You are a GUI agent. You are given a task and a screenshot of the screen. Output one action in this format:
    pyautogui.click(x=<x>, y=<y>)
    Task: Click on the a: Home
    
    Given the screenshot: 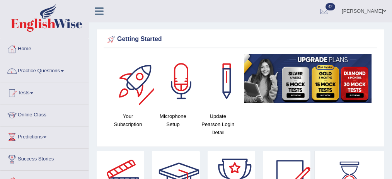 What is the action you would take?
    pyautogui.click(x=45, y=48)
    